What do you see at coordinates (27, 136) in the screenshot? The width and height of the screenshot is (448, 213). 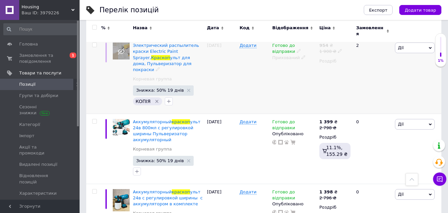 I see `span: Імпорт` at bounding box center [27, 136].